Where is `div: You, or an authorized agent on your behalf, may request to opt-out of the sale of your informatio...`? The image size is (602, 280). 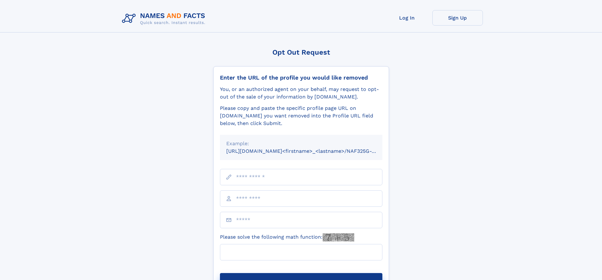 div: You, or an authorized agent on your behalf, may request to opt-out of the sale of your informatio... is located at coordinates (301, 93).